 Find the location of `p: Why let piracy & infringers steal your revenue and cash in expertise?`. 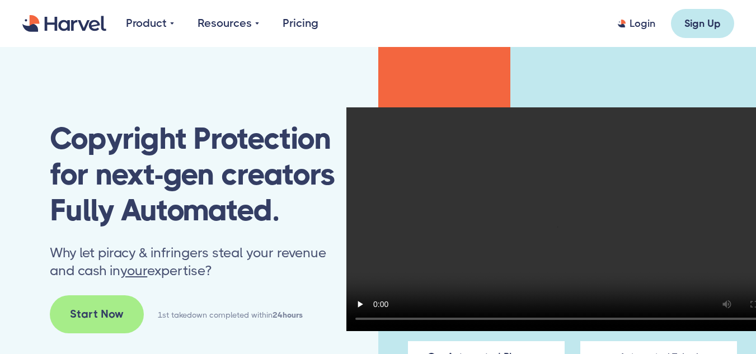

p: Why let piracy & infringers steal your revenue and cash in expertise? is located at coordinates (189, 262).